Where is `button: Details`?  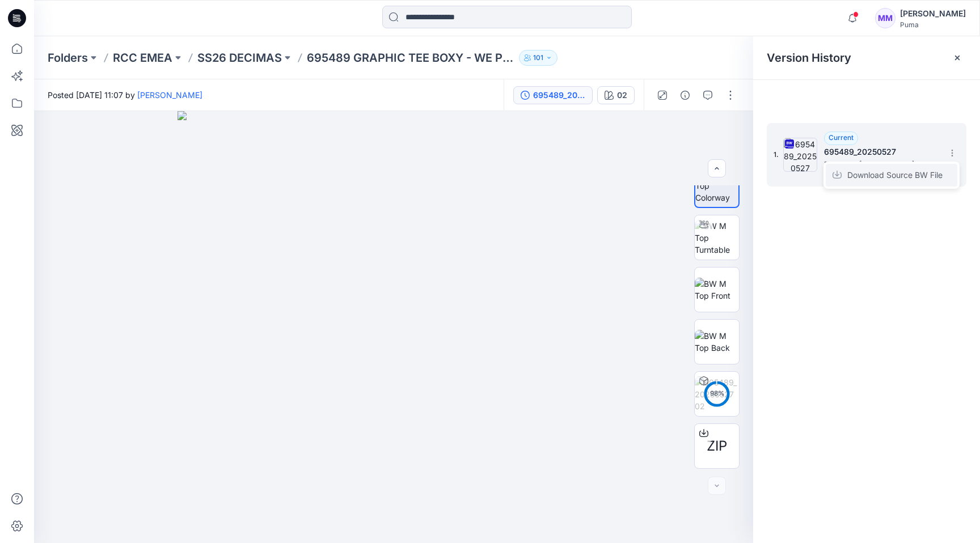
button: Details is located at coordinates (685, 96).